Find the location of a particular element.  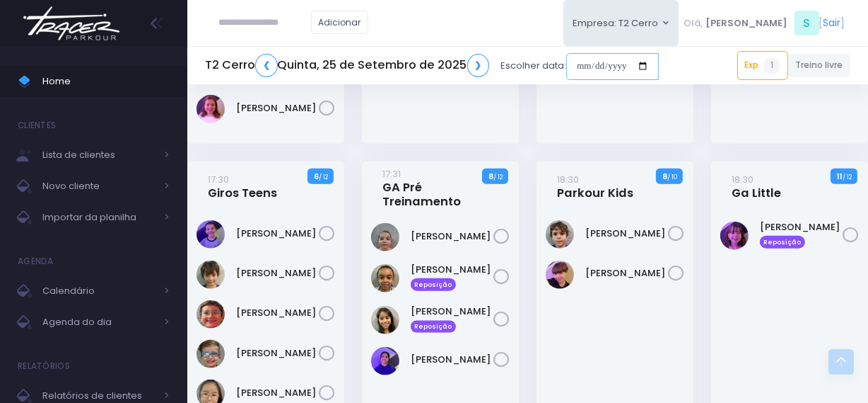

a: Exp1 is located at coordinates (762, 65).